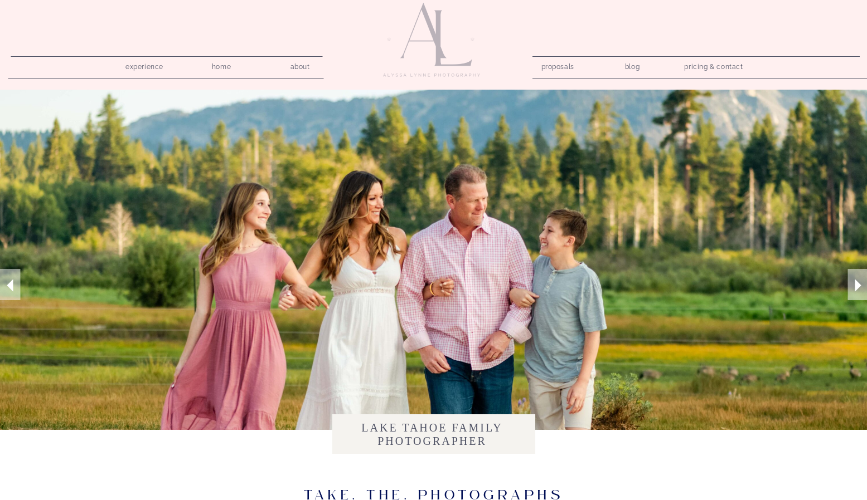 Image resolution: width=867 pixels, height=500 pixels. Describe the element at coordinates (300, 65) in the screenshot. I see `a: about` at that location.